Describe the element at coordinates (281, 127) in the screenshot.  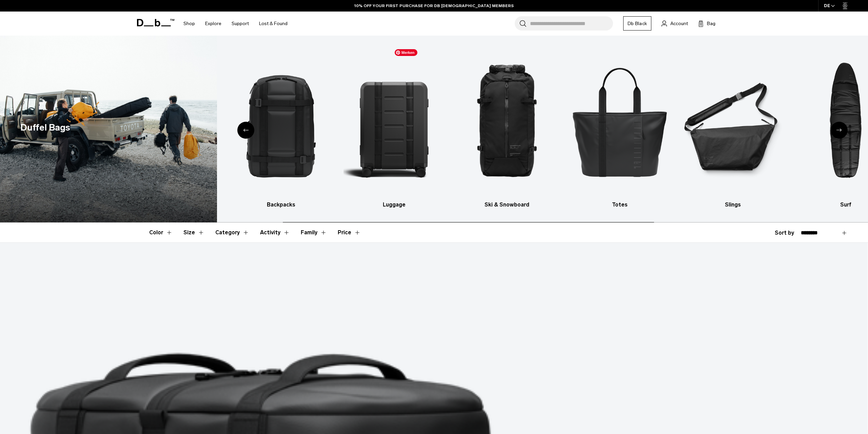
I see `li: 2 / 10` at that location.